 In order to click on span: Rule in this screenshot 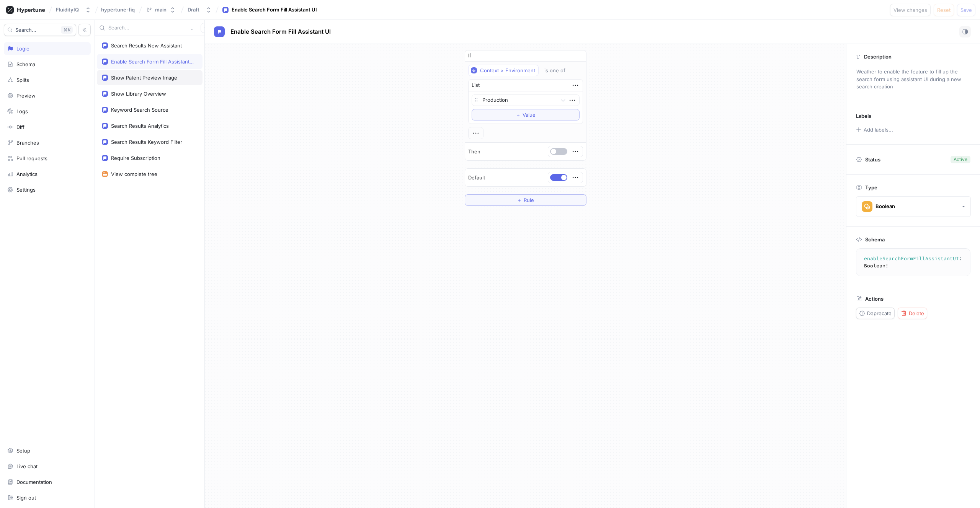, I will do `click(529, 200)`.